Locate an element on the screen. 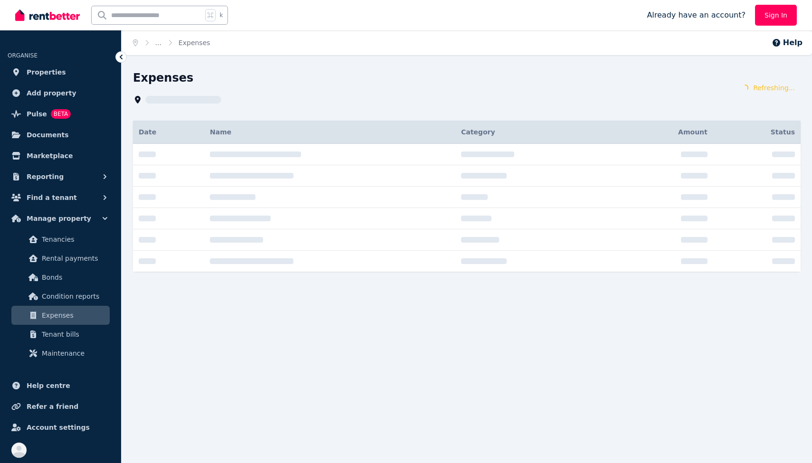 This screenshot has width=812, height=463. span: Documents is located at coordinates (47, 135).